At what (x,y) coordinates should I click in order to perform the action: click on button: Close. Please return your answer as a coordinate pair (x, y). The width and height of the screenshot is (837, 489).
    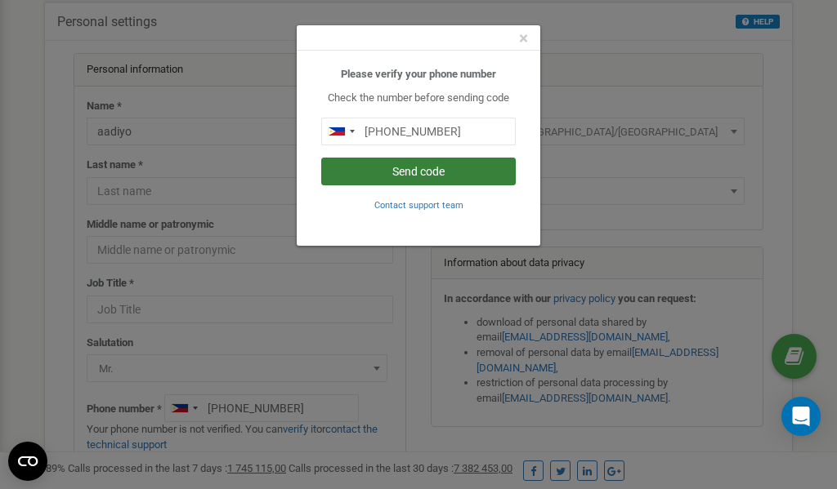
    Looking at the image, I should click on (523, 38).